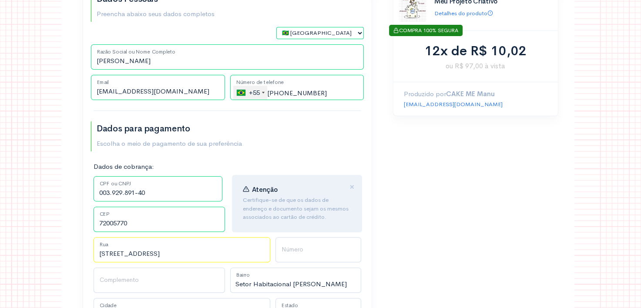 This screenshot has width=641, height=308. Describe the element at coordinates (318, 250) in the screenshot. I see `input: Número` at that location.